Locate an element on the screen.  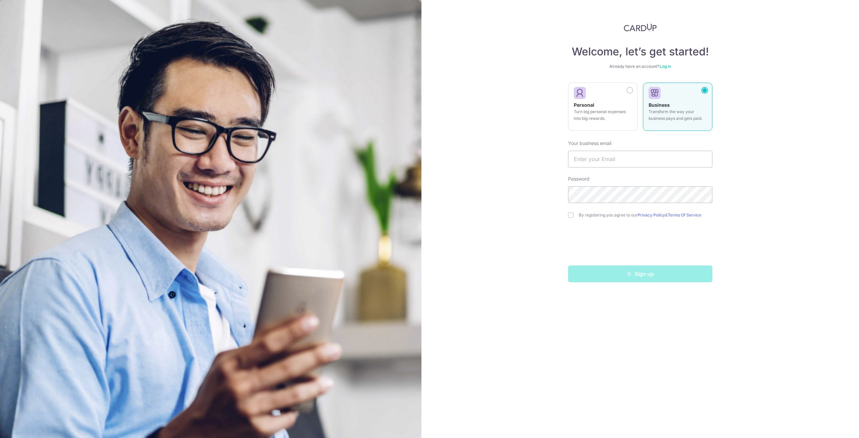
h4: Welcome, let’s get started! is located at coordinates (640, 52).